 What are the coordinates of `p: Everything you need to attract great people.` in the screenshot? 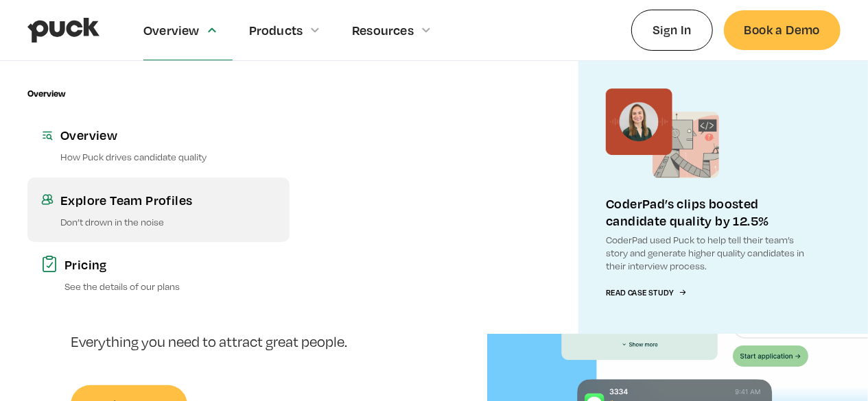 It's located at (234, 342).